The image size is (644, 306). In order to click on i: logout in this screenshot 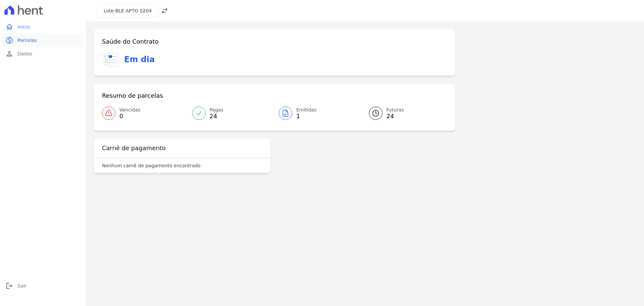, I will do `click(9, 286)`.